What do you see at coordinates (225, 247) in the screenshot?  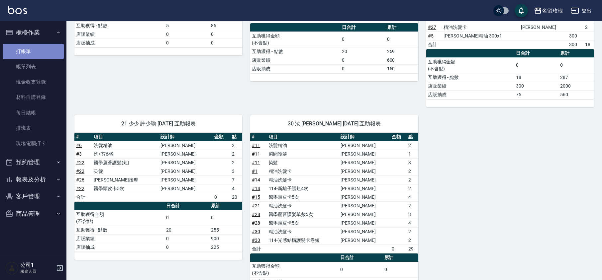 I see `td: 225` at bounding box center [225, 247].